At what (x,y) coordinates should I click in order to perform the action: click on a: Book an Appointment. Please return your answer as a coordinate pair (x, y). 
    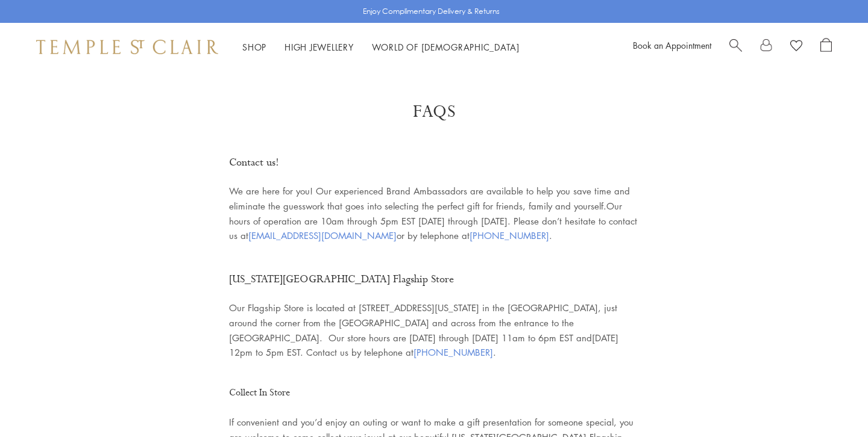
    Looking at the image, I should click on (672, 45).